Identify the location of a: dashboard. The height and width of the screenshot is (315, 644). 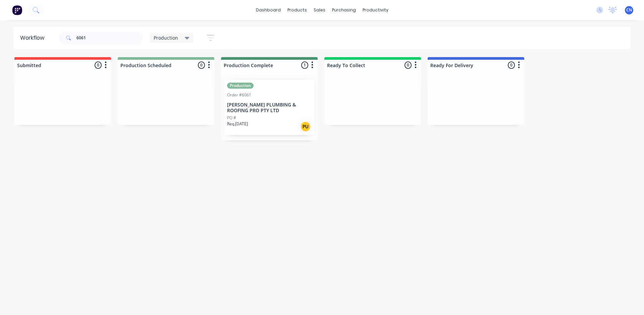
(269, 10).